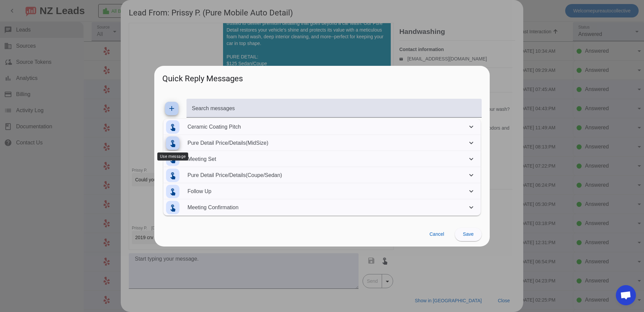  What do you see at coordinates (626, 295) in the screenshot?
I see `div: Open chat` at bounding box center [626, 295].